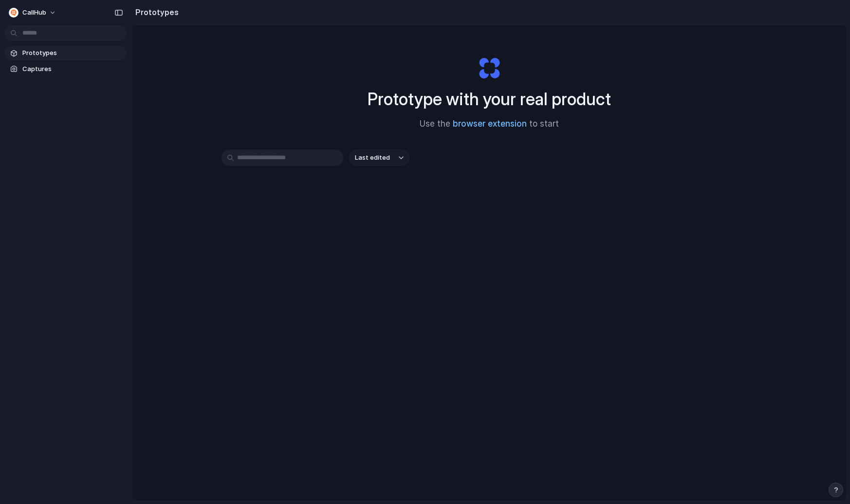 This screenshot has height=504, width=850. Describe the element at coordinates (33, 13) in the screenshot. I see `button: CallHub` at that location.